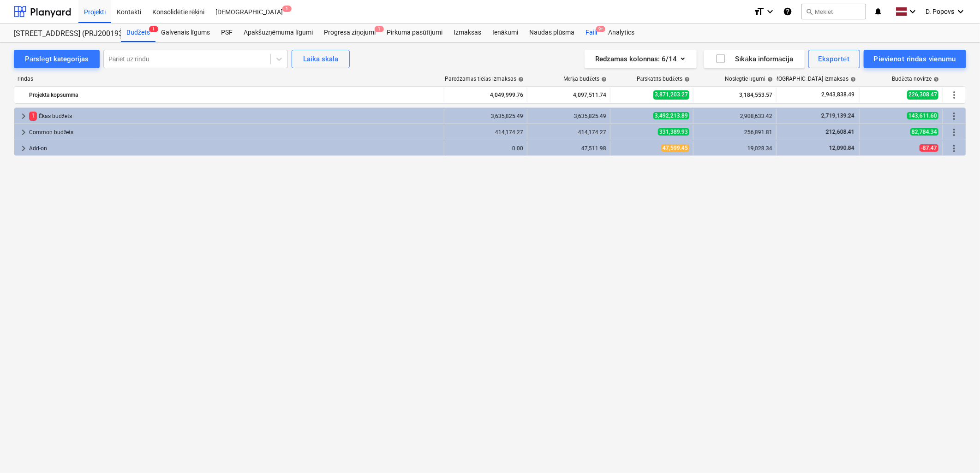  What do you see at coordinates (915, 59) in the screenshot?
I see `button: Pievienot rindas vienumu` at bounding box center [915, 59].